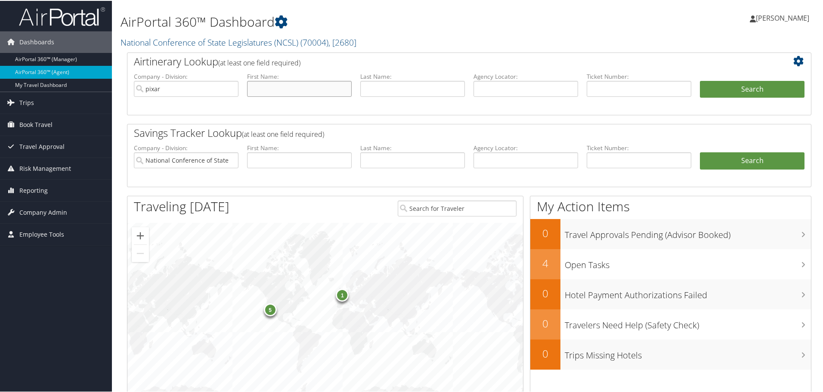 The width and height of the screenshot is (823, 392). Describe the element at coordinates (688, 353) in the screenshot. I see `h3: Trips Missing Hotels` at that location.